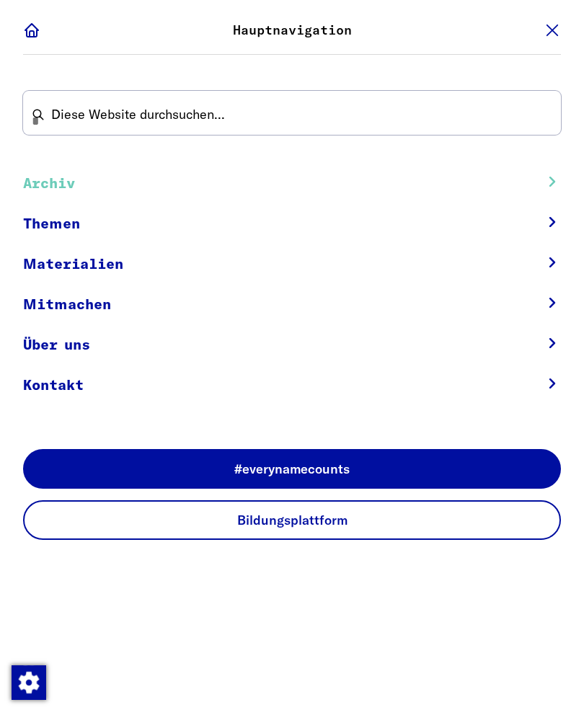  Describe the element at coordinates (547, 224) in the screenshot. I see `a: Themen Untermenü` at that location.